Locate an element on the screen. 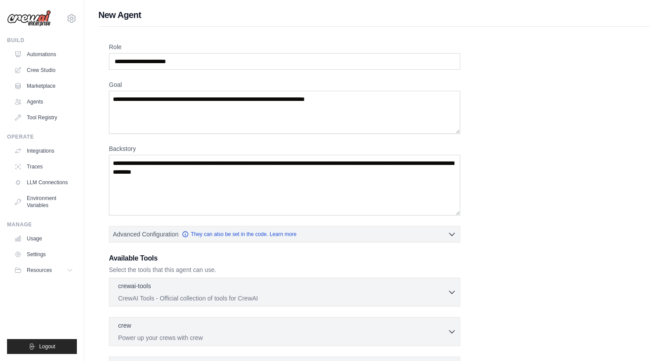  label: Backstory is located at coordinates (284, 149).